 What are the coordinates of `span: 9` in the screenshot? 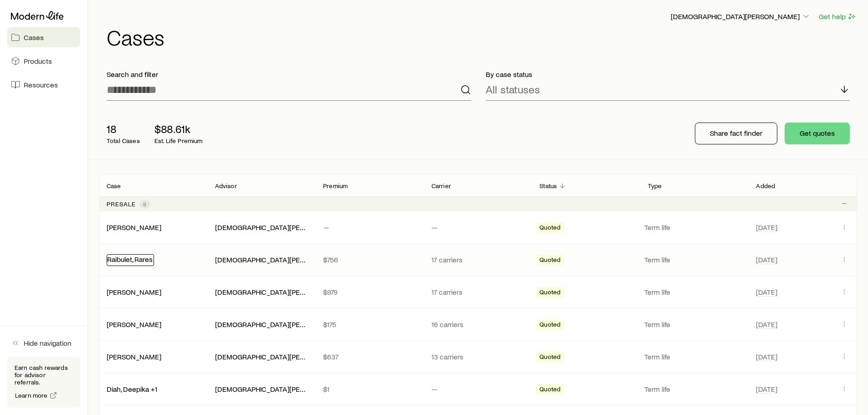 It's located at (145, 205).